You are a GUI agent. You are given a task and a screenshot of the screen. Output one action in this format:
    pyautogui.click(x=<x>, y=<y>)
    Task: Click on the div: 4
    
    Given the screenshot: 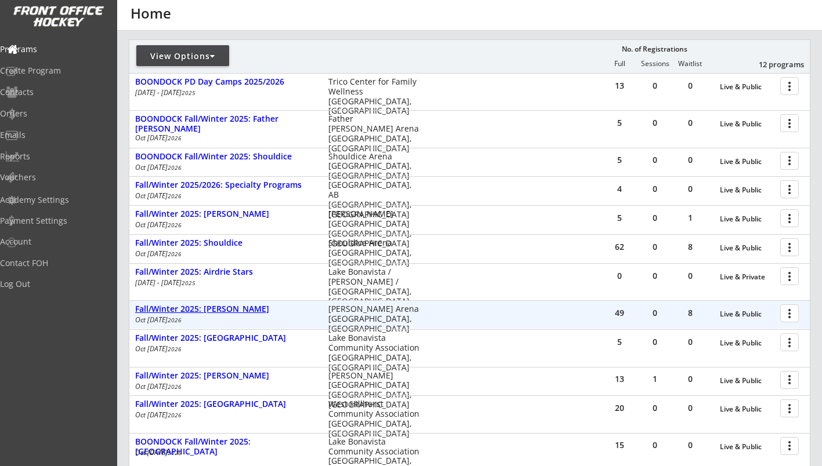 What is the action you would take?
    pyautogui.click(x=619, y=189)
    